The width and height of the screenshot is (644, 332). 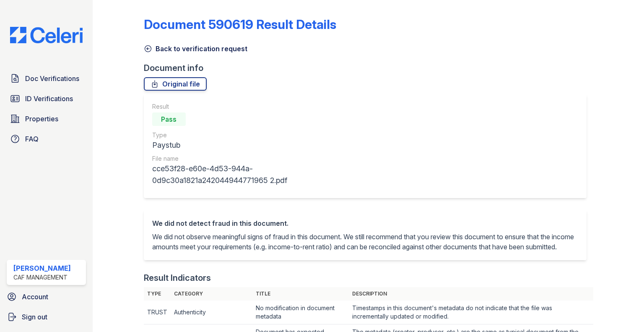 What do you see at coordinates (177, 278) in the screenshot?
I see `div: Result Indicators` at bounding box center [177, 278].